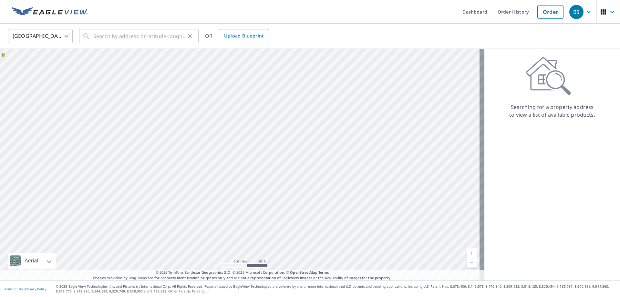 The width and height of the screenshot is (620, 297). I want to click on span: © 2025 TomTom, Earthstar Geographics SIO, © 2025 Microsoft Corporation, ©, so click(242, 272).